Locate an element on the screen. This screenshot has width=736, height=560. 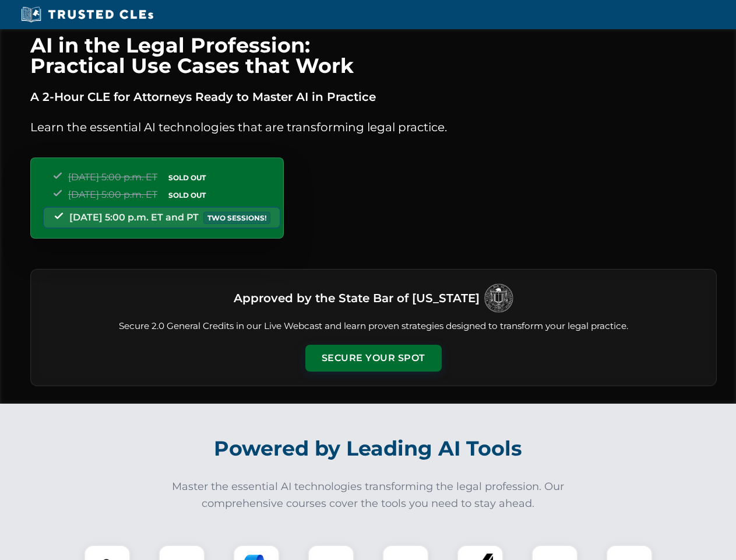
button: Secure Your Spot is located at coordinates (374, 358).